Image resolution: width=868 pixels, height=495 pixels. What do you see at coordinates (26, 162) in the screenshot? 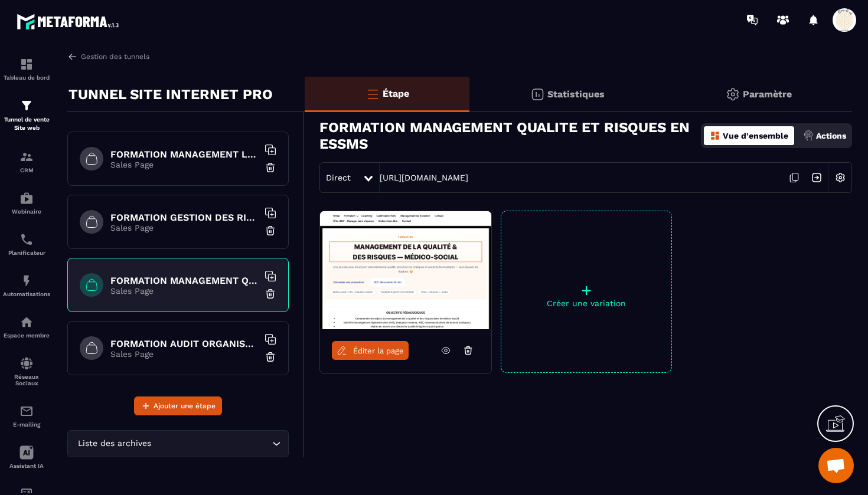
I see `a: formationformationCRM` at bounding box center [26, 162].